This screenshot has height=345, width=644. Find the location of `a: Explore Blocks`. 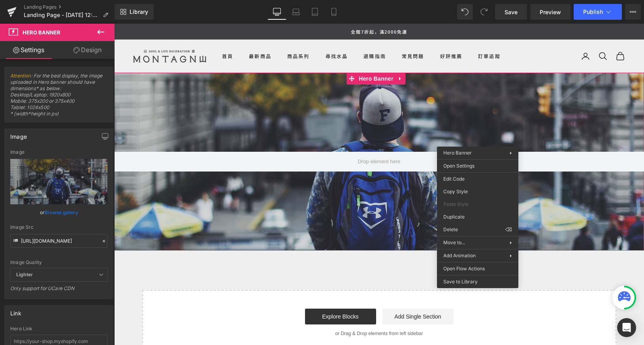

a: Explore Blocks is located at coordinates (226, 293).